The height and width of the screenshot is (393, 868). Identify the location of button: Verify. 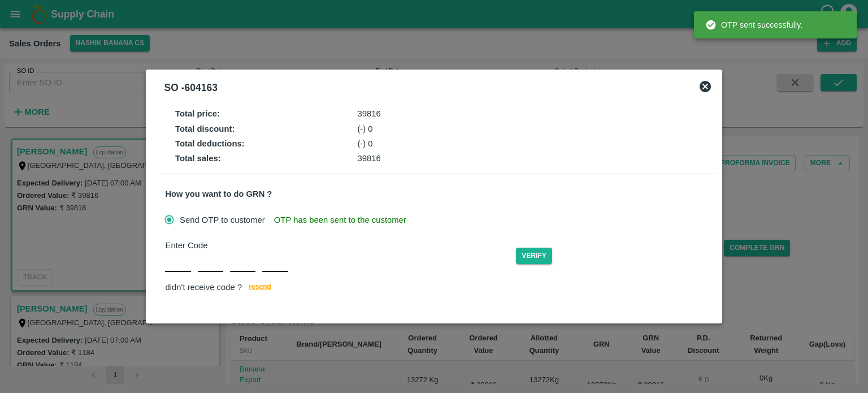
(534, 255).